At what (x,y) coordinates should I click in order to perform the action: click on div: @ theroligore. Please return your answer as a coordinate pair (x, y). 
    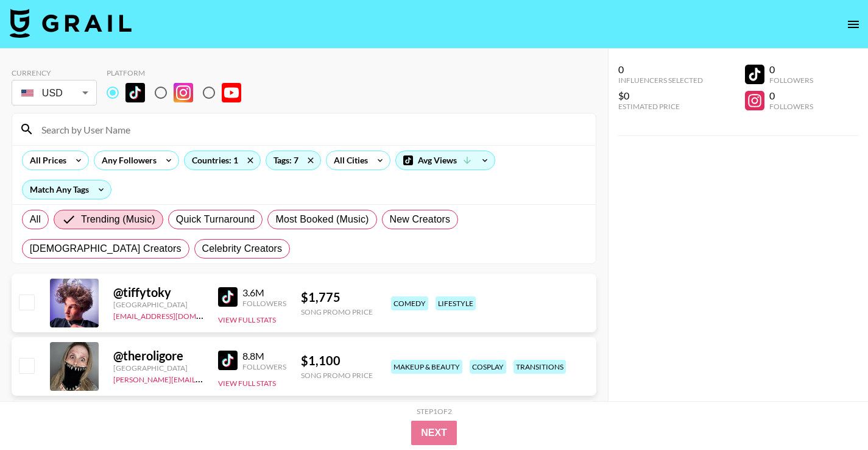
    Looking at the image, I should click on (159, 355).